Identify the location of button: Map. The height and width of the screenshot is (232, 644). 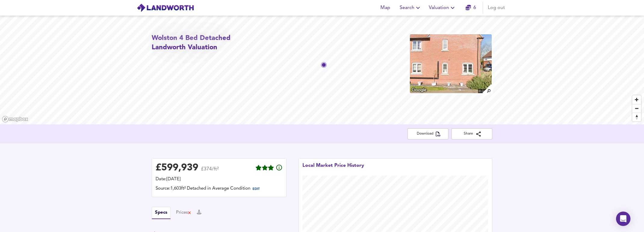
(385, 8).